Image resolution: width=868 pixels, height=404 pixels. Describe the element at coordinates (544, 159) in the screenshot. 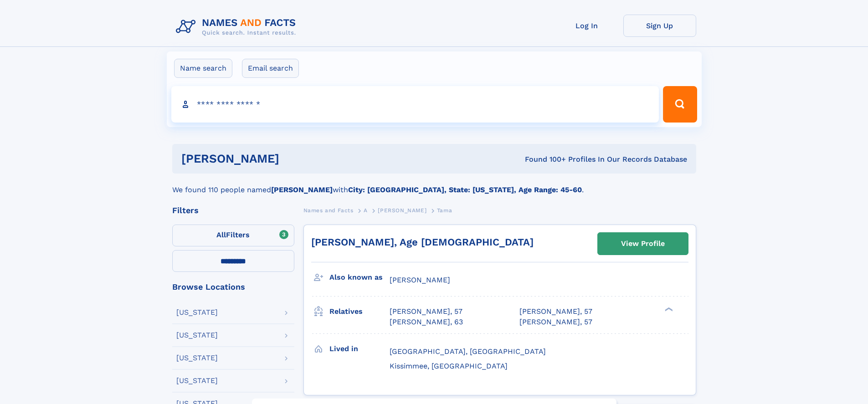

I see `div: Found 100+ Profiles In Our Records Database` at that location.